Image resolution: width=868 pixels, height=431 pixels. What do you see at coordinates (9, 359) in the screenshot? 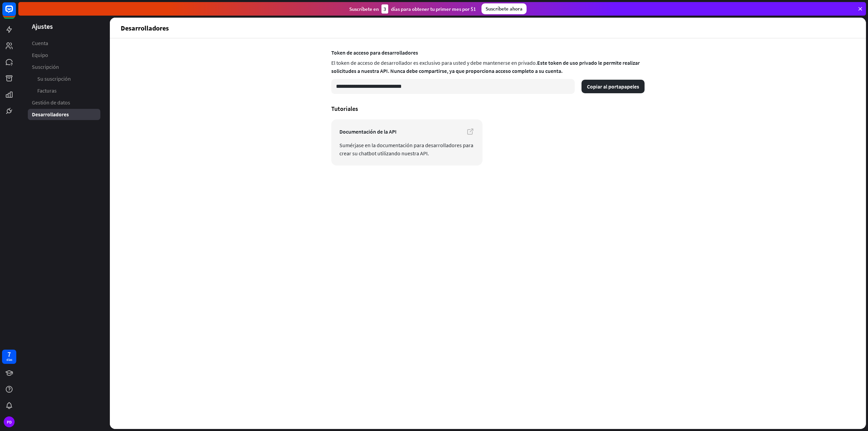
I see `font: días` at bounding box center [9, 359].